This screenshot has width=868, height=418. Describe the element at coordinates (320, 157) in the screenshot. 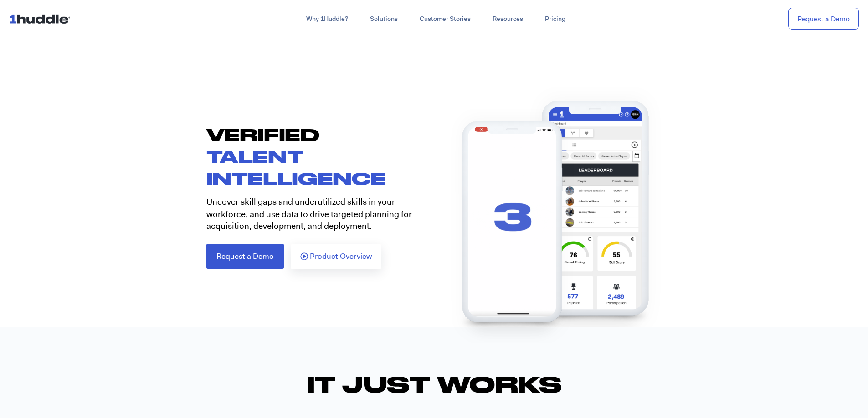

I see `h1: VERIFIED` at that location.